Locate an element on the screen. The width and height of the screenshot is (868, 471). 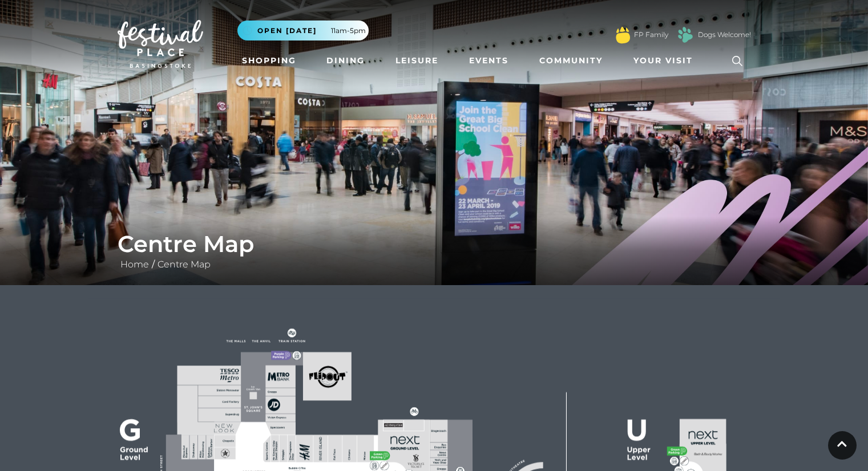
a: Your Visit is located at coordinates (666, 60).